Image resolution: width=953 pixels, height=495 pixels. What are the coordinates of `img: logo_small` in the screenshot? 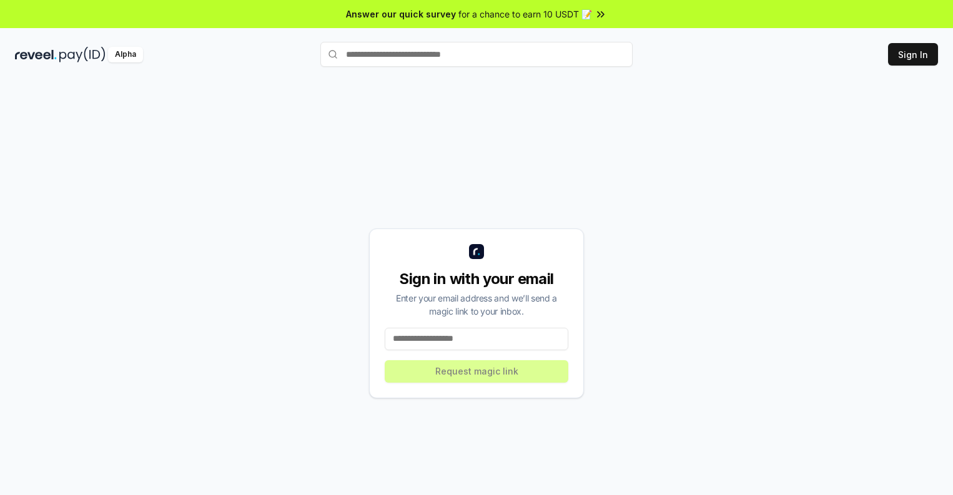 It's located at (476, 252).